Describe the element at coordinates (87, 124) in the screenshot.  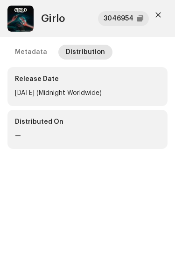
I see `div: Distributed On` at that location.